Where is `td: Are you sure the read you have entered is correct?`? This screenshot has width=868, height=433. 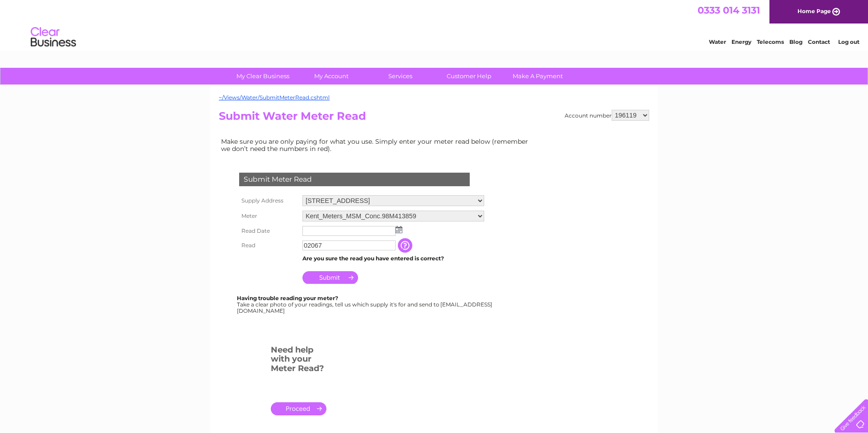
td: Are you sure the read you have entered is correct? is located at coordinates (393, 258).